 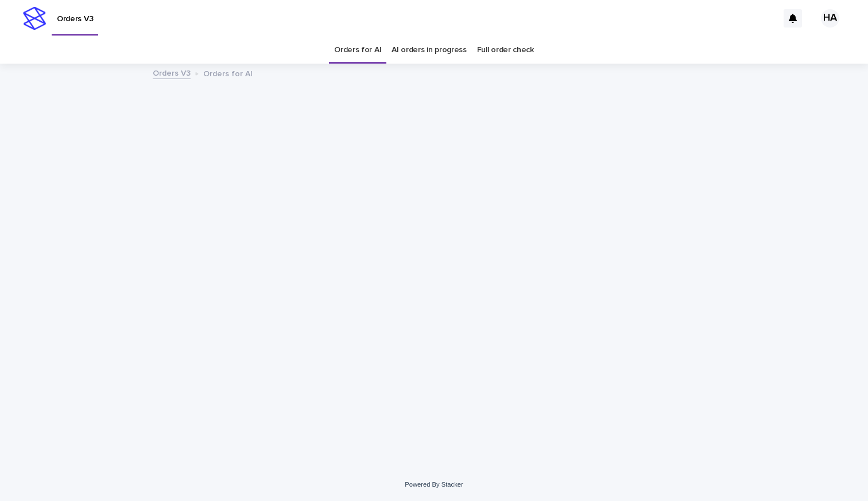 I want to click on div: HA, so click(x=830, y=19).